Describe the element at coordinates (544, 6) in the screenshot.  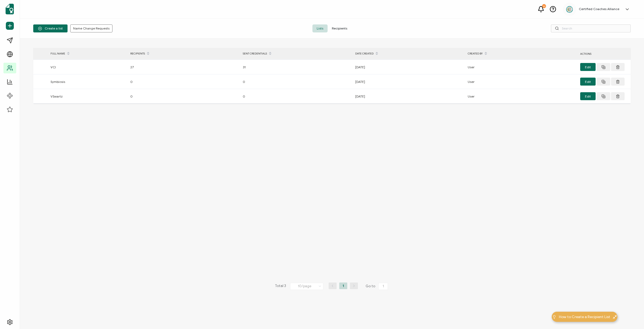
I see `div: 23` at that location.